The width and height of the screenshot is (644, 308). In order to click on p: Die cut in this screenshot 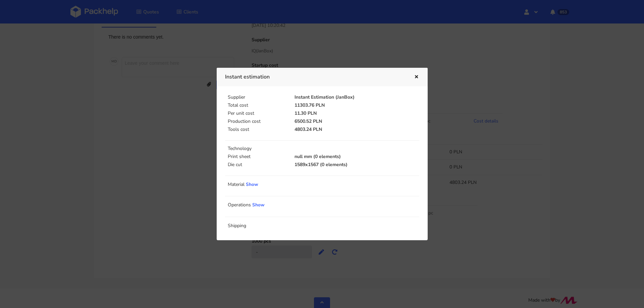, I will do `click(257, 164)`.